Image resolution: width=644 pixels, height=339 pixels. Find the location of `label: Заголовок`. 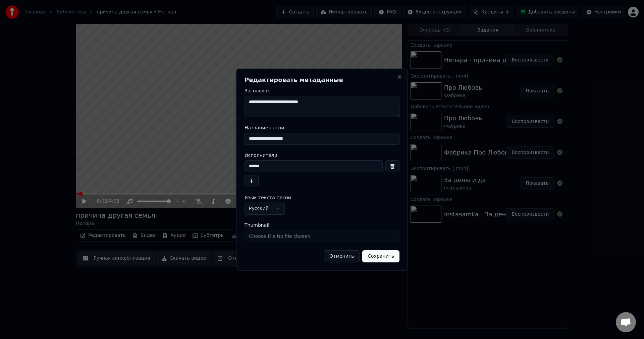

label: Заголовок is located at coordinates (322, 90).